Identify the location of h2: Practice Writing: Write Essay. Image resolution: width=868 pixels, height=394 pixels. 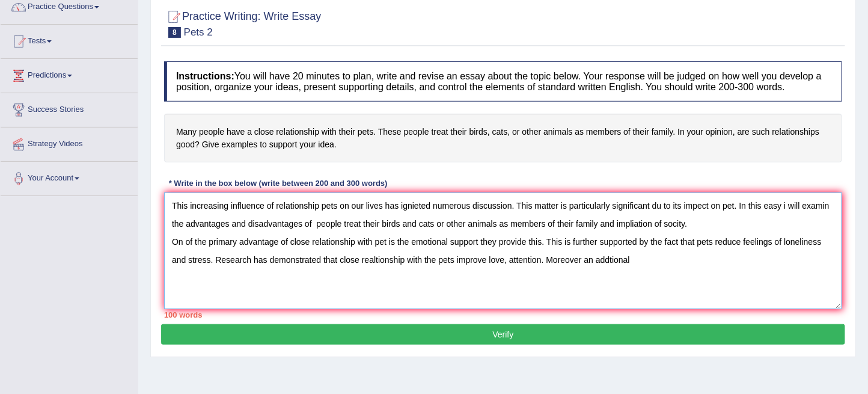
(242, 23).